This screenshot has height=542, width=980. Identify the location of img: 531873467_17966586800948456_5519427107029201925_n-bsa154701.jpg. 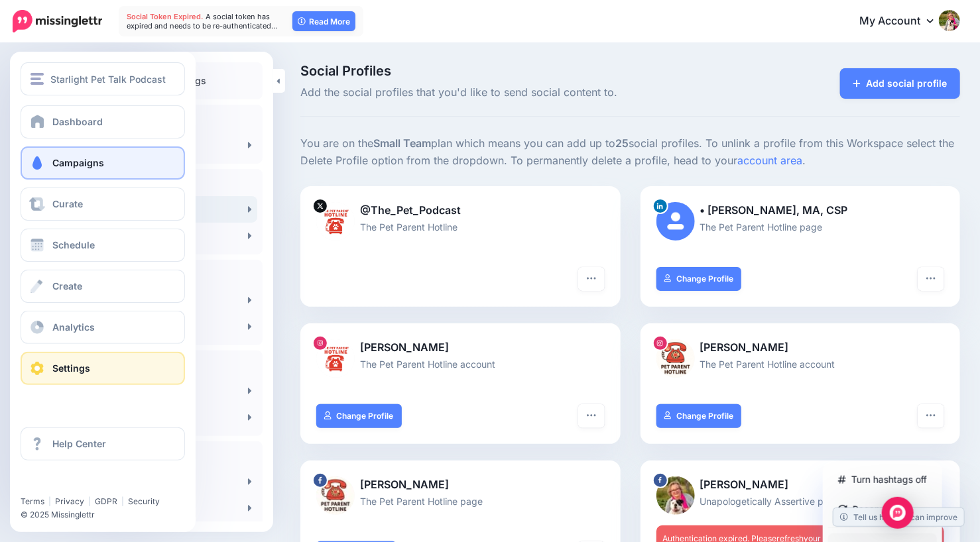
(676, 358).